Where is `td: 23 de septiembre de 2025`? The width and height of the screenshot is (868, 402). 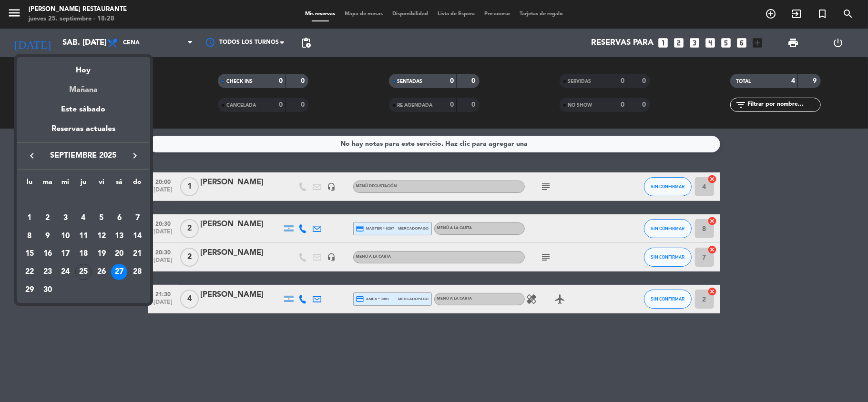 td: 23 de septiembre de 2025 is located at coordinates (48, 272).